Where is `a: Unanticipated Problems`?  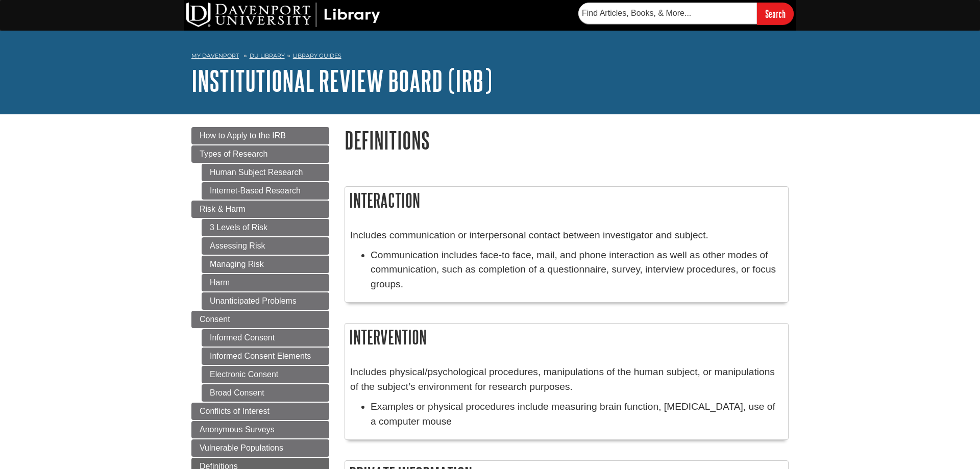 a: Unanticipated Problems is located at coordinates (266, 301).